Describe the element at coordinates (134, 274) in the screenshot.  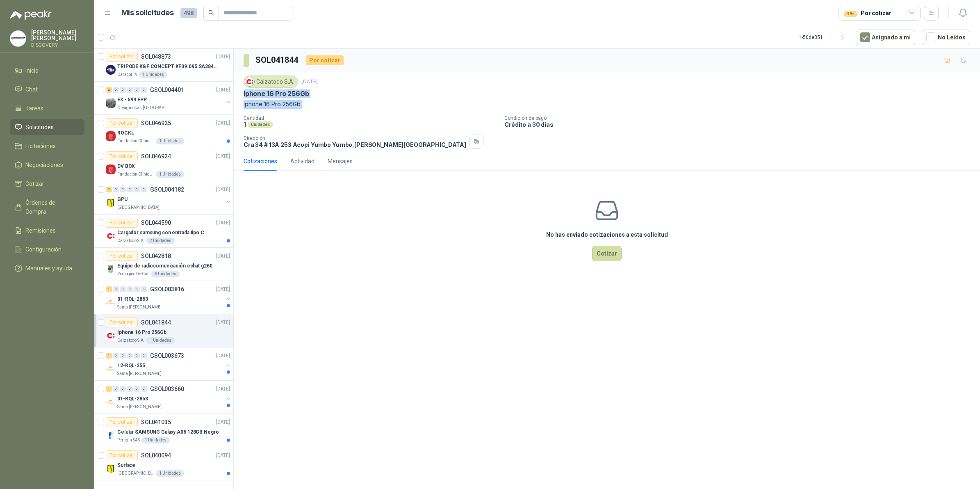
I see `p: Zoologico De Cali` at that location.